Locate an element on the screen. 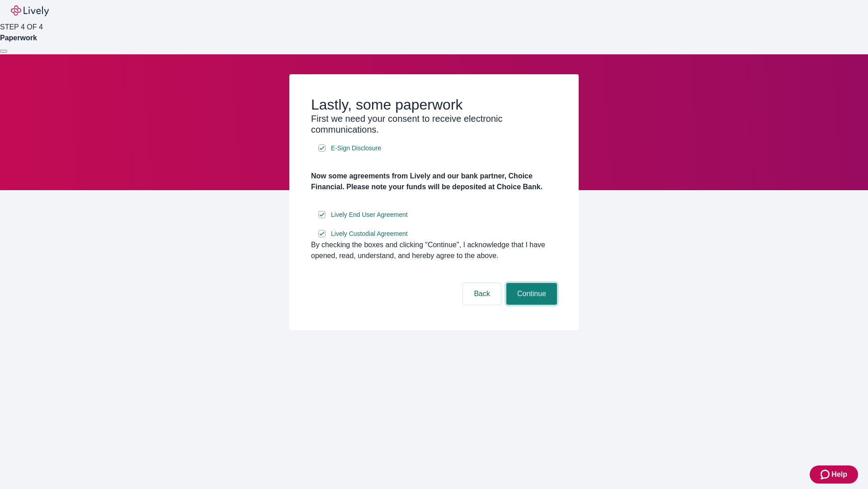 Image resolution: width=868 pixels, height=489 pixels. div: By checking the boxes and clicking “Continue", I acknowledge that I have opened, read, understand... is located at coordinates (434, 250).